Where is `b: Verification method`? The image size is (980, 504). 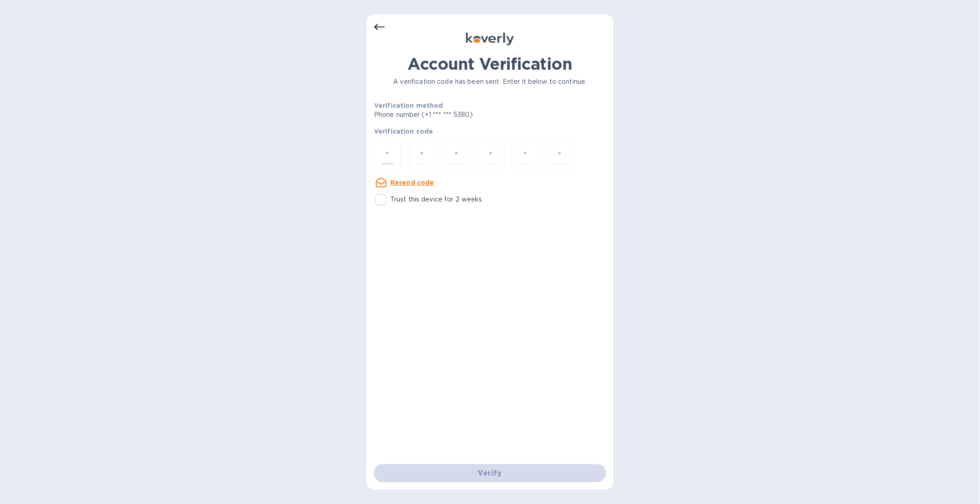
b: Verification method is located at coordinates (408, 106).